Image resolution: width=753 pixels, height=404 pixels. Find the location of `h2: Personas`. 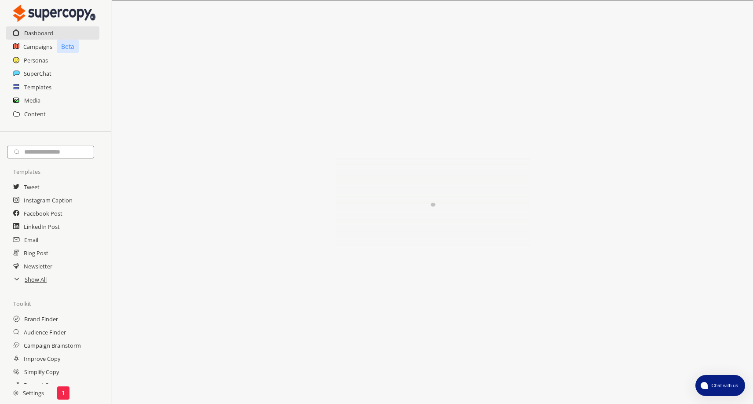

h2: Personas is located at coordinates (36, 60).